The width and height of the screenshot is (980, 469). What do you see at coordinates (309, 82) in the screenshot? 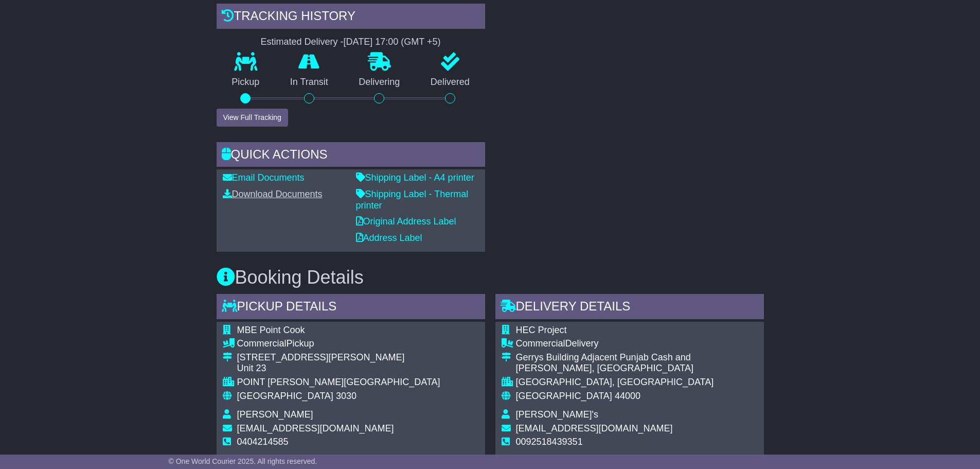
I see `p: In Transit` at bounding box center [309, 82].